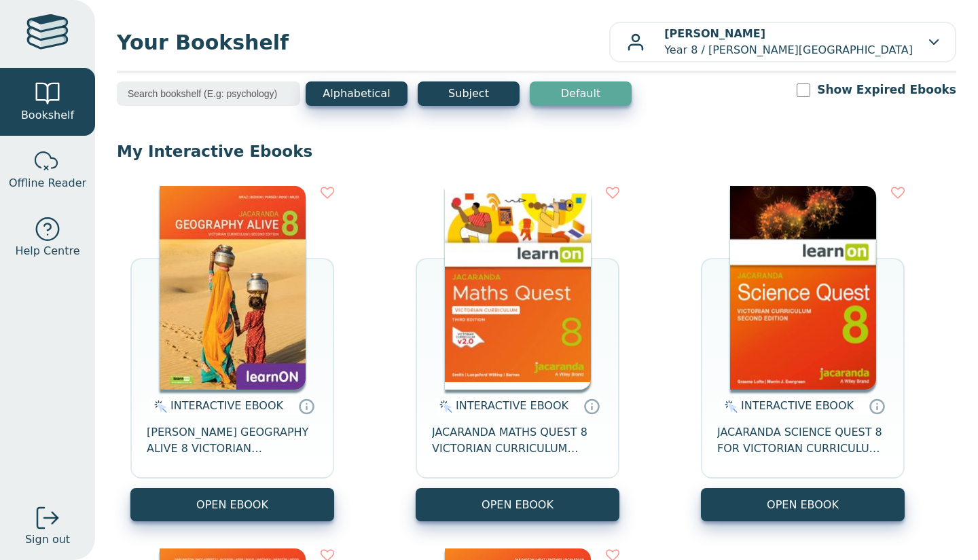 Image resolution: width=978 pixels, height=560 pixels. What do you see at coordinates (803, 288) in the screenshot?
I see `img: fffb2005-5288-ea11-a992-0272d098c78b.png` at bounding box center [803, 288].